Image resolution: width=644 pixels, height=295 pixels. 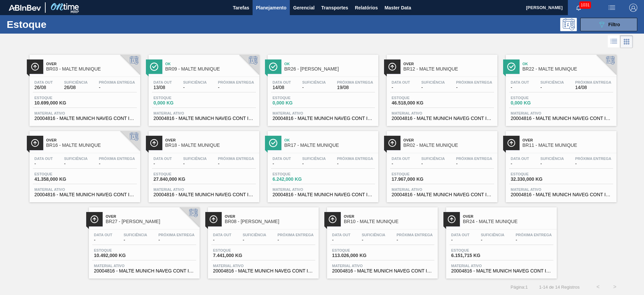 I want to click on span: Filtro, so click(x=614, y=24).